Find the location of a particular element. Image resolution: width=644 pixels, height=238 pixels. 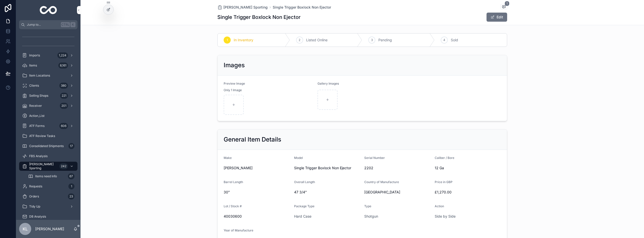

span: FBS Analysis is located at coordinates (38, 156).